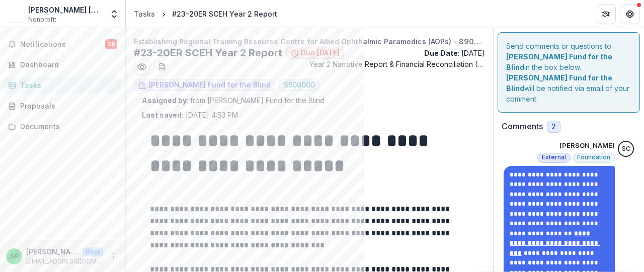 The height and width of the screenshot is (272, 644). What do you see at coordinates (630, 14) in the screenshot?
I see `button: Get Help` at bounding box center [630, 14].